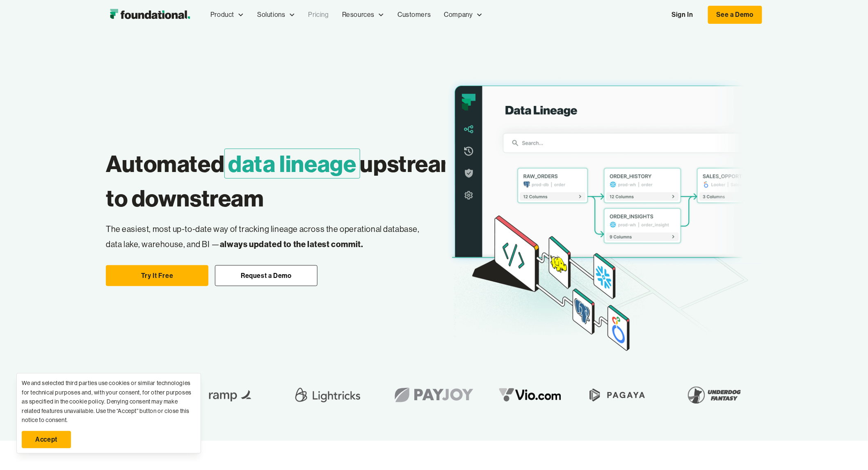 The image size is (868, 470). Describe the element at coordinates (795, 422) in the screenshot. I see `div: Chat Widget` at that location.